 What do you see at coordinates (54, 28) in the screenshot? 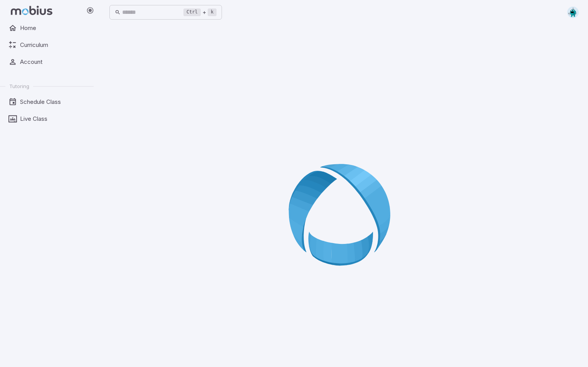
I see `span: Home` at bounding box center [54, 28].